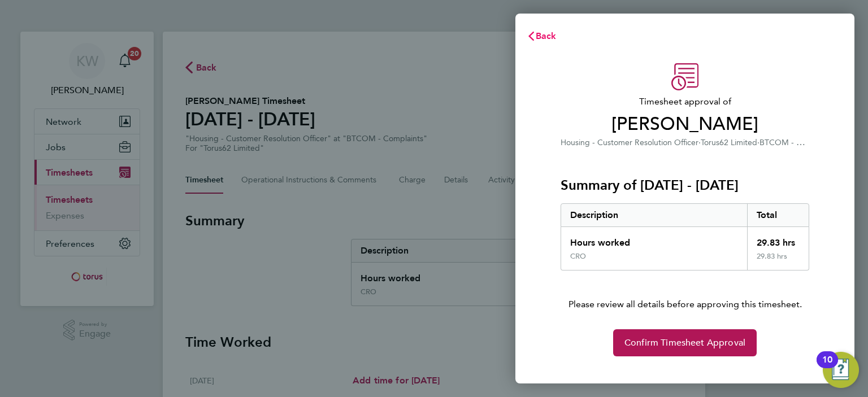 The height and width of the screenshot is (397, 868). Describe the element at coordinates (685, 236) in the screenshot. I see `div: Summary of 25 - 31 Aug 2025` at that location.